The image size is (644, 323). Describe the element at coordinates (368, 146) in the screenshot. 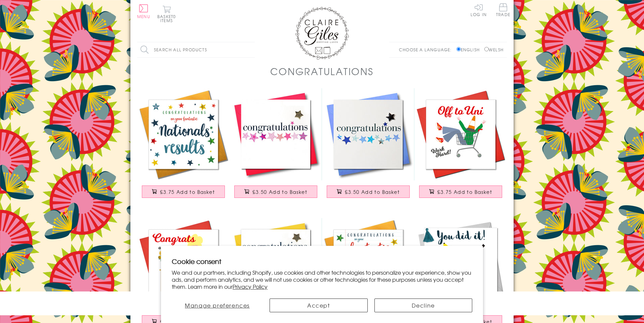

I see `a: Congratulations Card, Blue Stars, Embellished with a padded star £3.50 Add to Basket` at that location.